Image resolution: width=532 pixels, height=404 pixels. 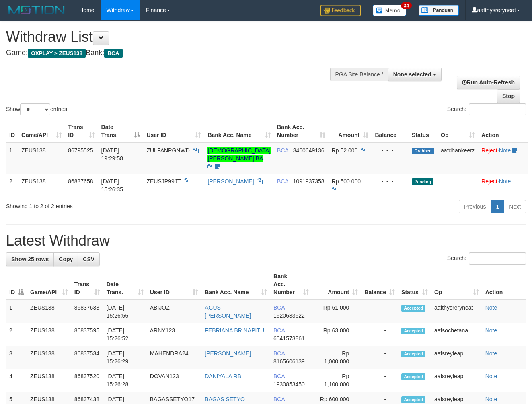 What do you see at coordinates (176, 53) in the screenshot?
I see `h4: Game: Bank:` at bounding box center [176, 53].